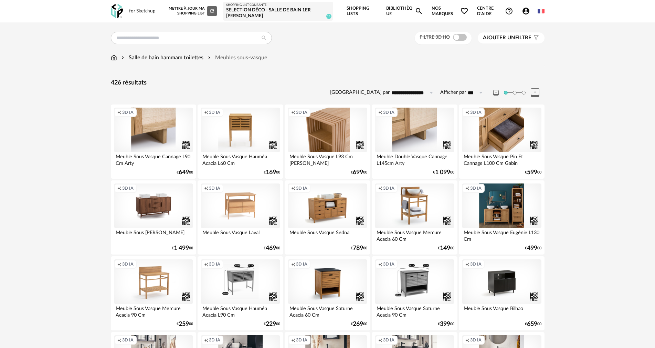 Image resolution: width=655 pixels, height=348 pixels. I want to click on div: Meuble Sous Vasque Eugénie L130 Cm, so click(502, 235).